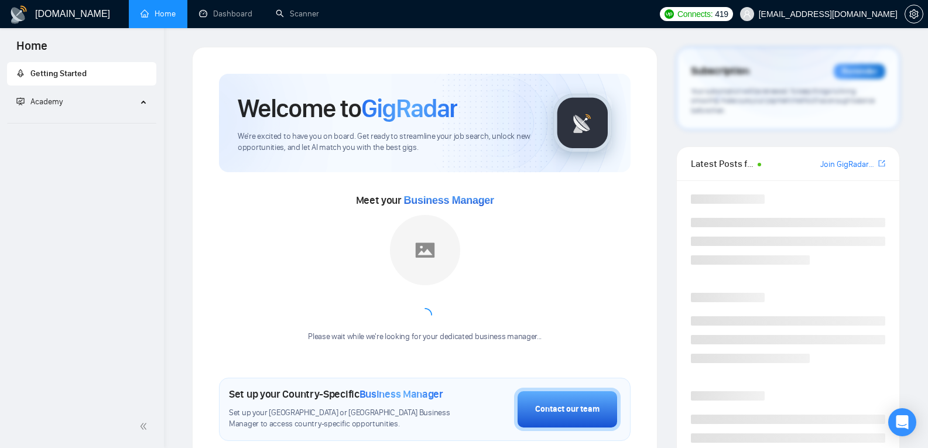 The image size is (928, 448). What do you see at coordinates (145, 426) in the screenshot?
I see `span: double-left` at bounding box center [145, 426].